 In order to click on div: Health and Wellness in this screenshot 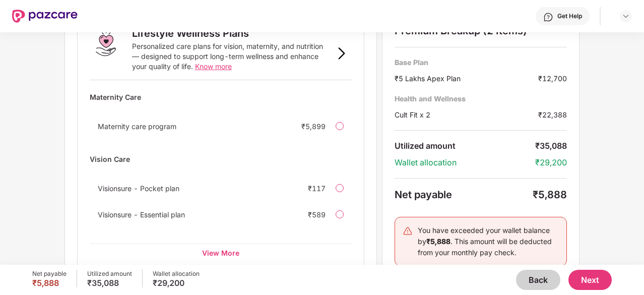, I will do `click(481, 98)`.